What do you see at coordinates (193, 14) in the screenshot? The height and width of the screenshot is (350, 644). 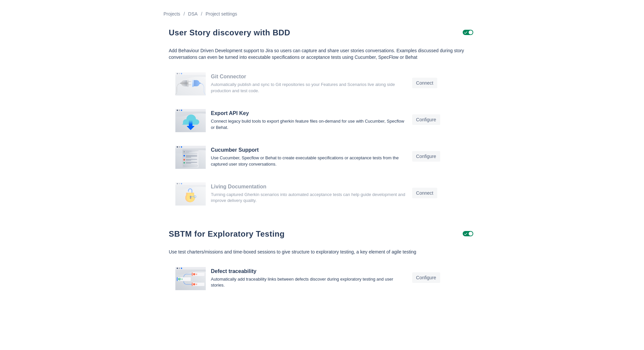 I see `span: DSA` at bounding box center [193, 14].